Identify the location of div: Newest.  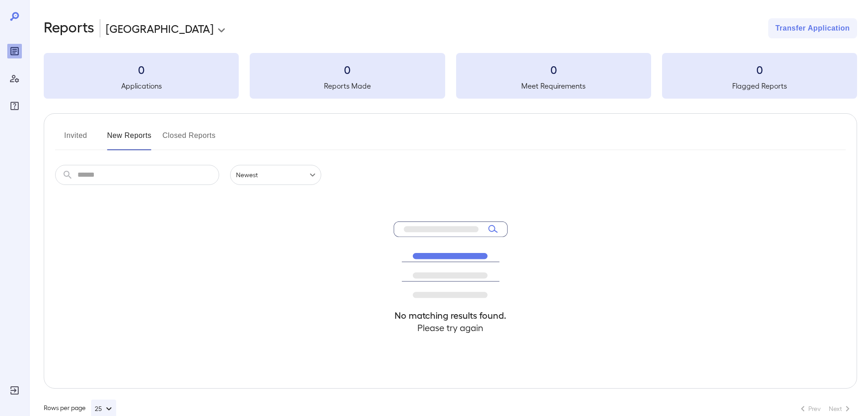
(276, 175).